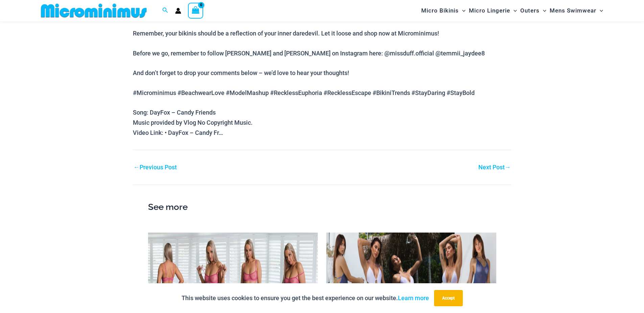 This screenshot has height=313, width=644. Describe the element at coordinates (440, 11) in the screenshot. I see `span: Micro Bikinis` at that location.